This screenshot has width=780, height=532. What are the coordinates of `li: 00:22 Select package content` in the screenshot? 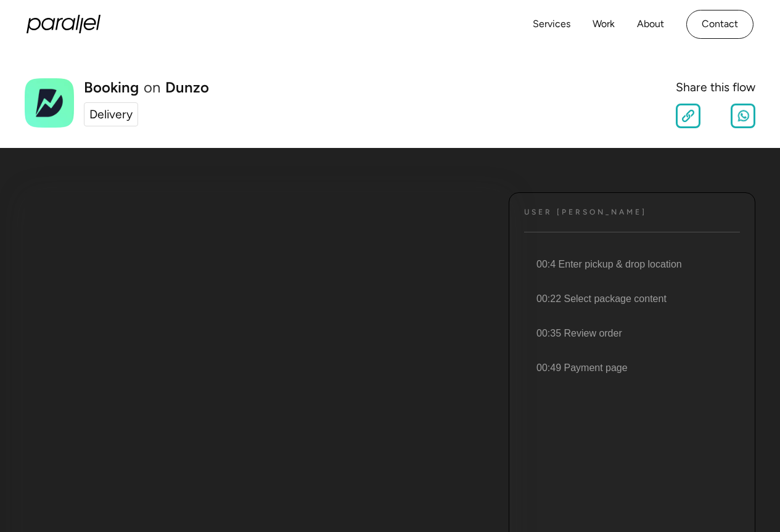 It's located at (631, 299).